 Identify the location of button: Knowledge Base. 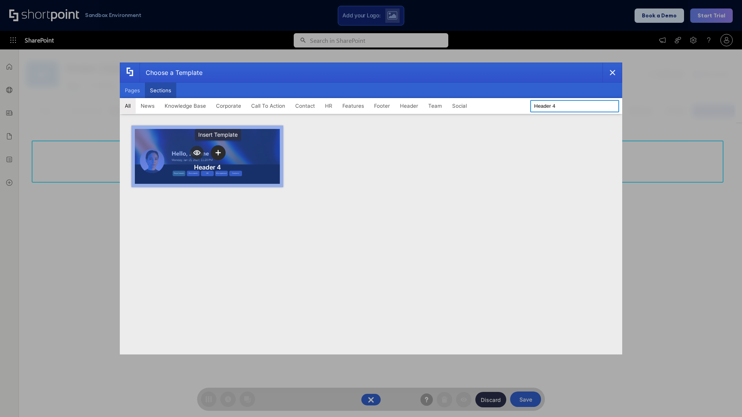
(185, 106).